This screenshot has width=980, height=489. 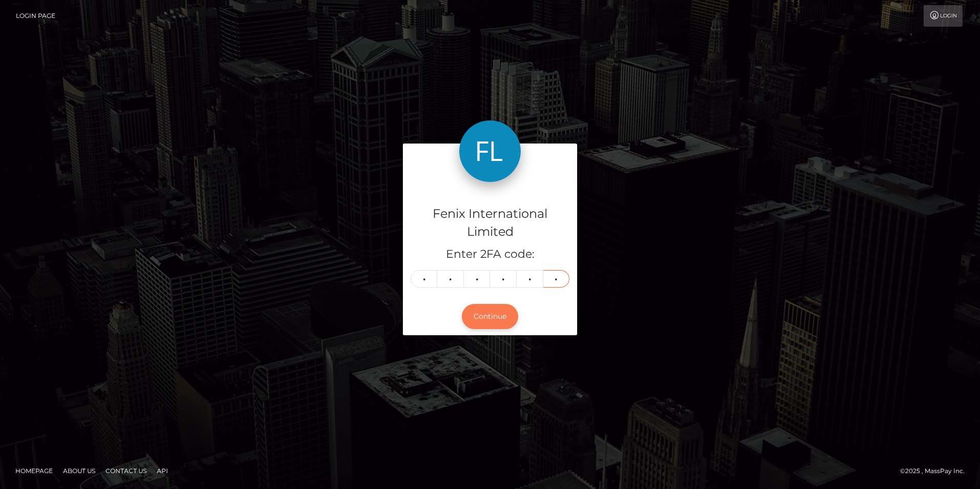 What do you see at coordinates (943, 16) in the screenshot?
I see `a: Login` at bounding box center [943, 16].